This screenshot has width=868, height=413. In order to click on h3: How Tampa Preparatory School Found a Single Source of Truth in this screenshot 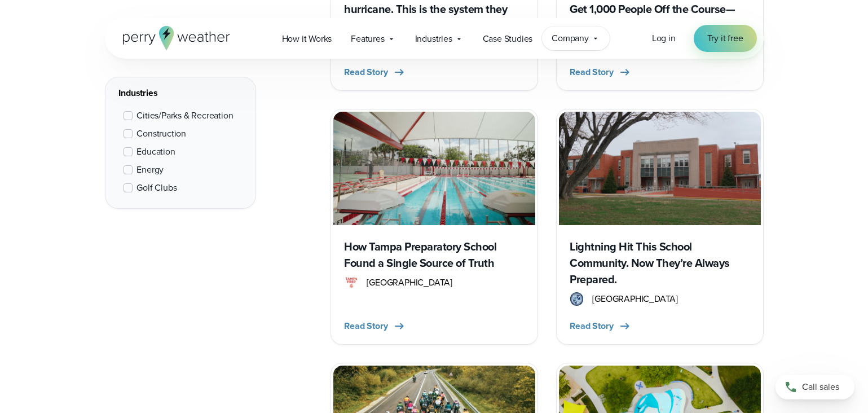, I will do `click(434, 255)`.